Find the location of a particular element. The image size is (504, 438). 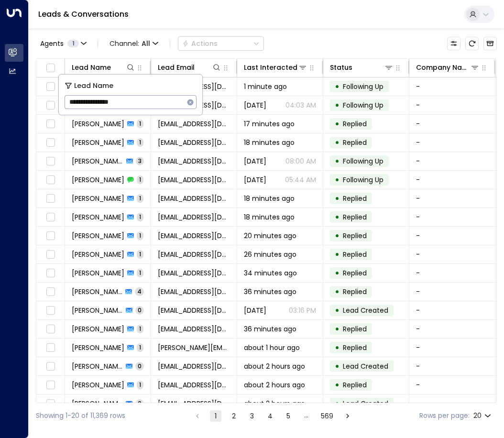

span: Toggle select all is located at coordinates (50, 68).